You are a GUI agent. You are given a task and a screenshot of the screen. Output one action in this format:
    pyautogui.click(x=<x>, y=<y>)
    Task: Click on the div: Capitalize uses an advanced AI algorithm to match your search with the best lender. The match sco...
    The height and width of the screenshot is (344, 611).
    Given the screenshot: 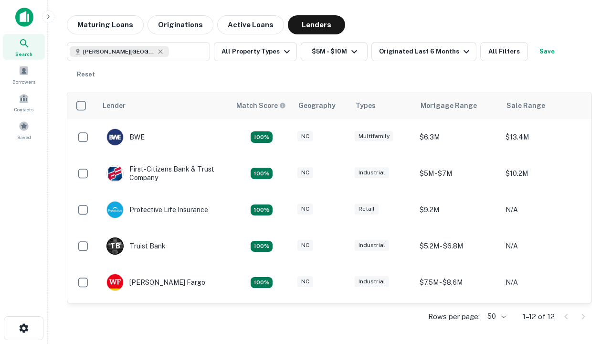 What is the action you would take?
    pyautogui.click(x=261, y=105)
    